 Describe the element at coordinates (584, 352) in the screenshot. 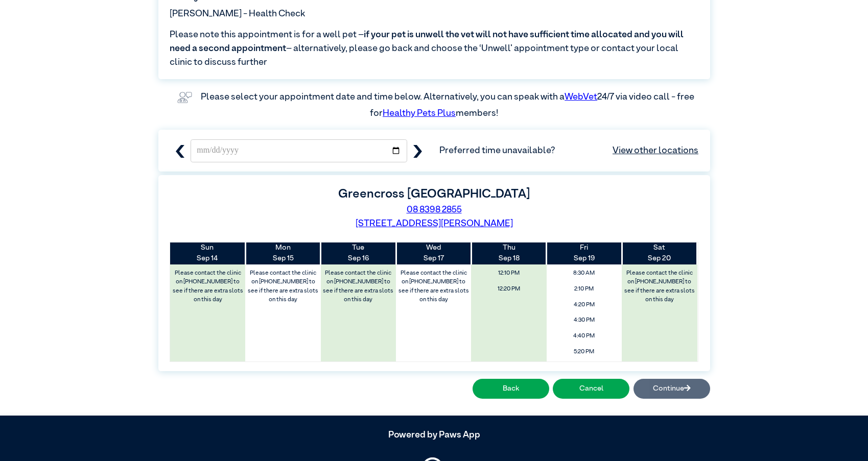

I see `span: 5:20 PM` at that location.